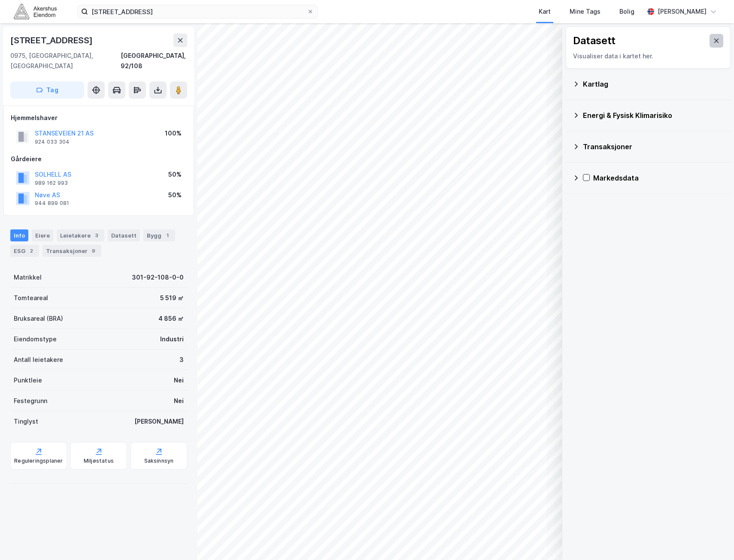  Describe the element at coordinates (28, 278) in the screenshot. I see `div: Matrikkel` at that location.